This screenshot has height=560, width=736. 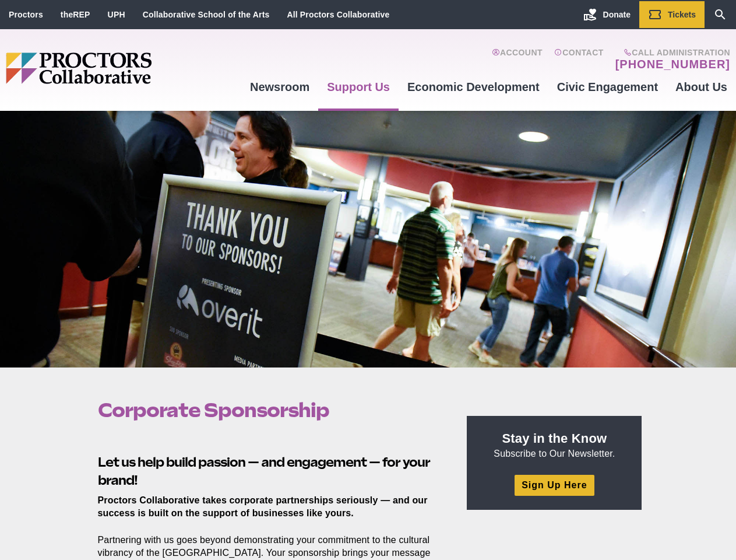 I want to click on span: Call Administration, so click(x=671, y=52).